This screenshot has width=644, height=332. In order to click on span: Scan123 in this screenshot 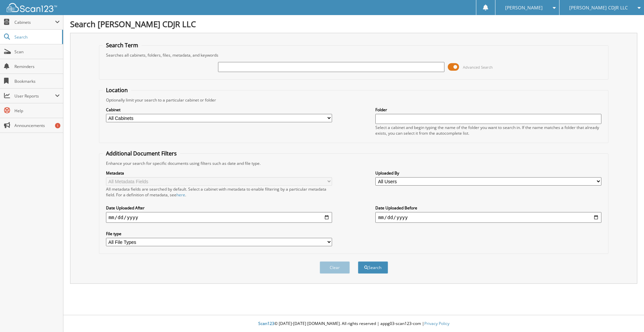, I will do `click(266, 323)`.